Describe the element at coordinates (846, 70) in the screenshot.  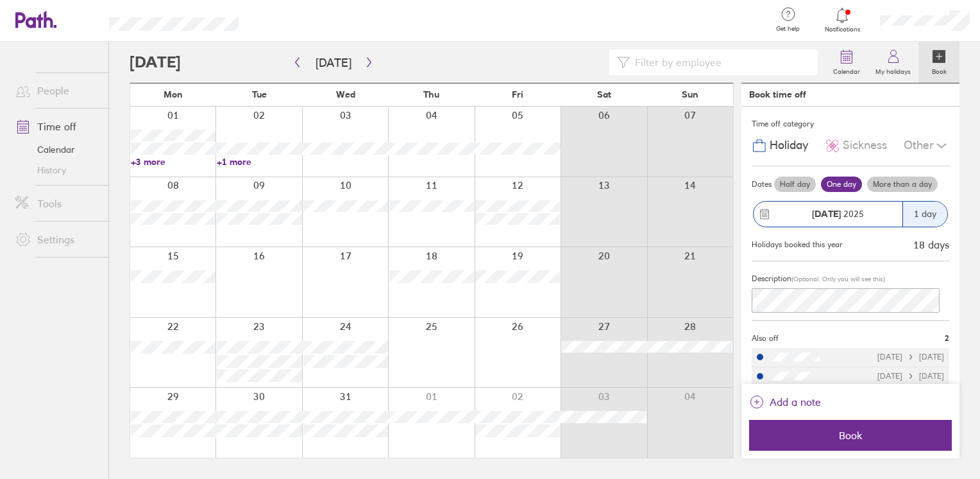
I see `label: Calendar` at that location.